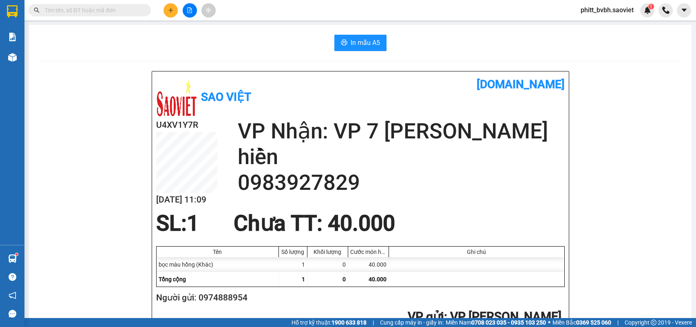  What do you see at coordinates (684, 10) in the screenshot?
I see `button: caret-down` at bounding box center [684, 10].